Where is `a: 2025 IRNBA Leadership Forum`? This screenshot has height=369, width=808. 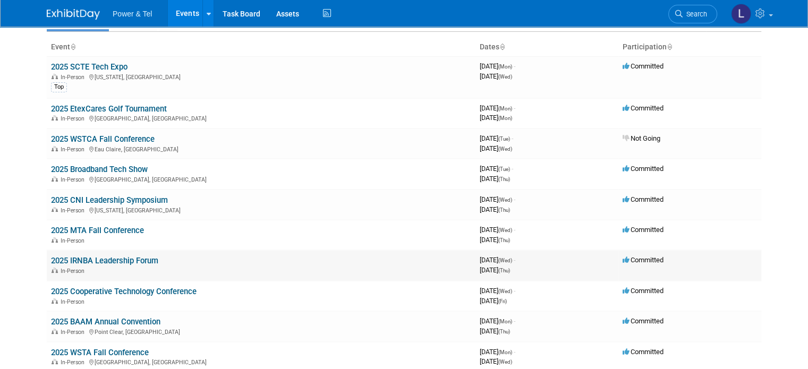 a: 2025 IRNBA Leadership Forum is located at coordinates (105, 261).